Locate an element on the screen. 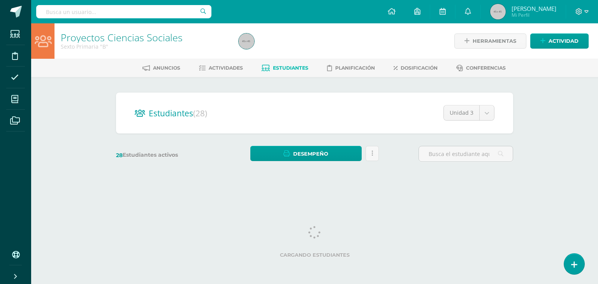  span: (28) is located at coordinates (200, 113).